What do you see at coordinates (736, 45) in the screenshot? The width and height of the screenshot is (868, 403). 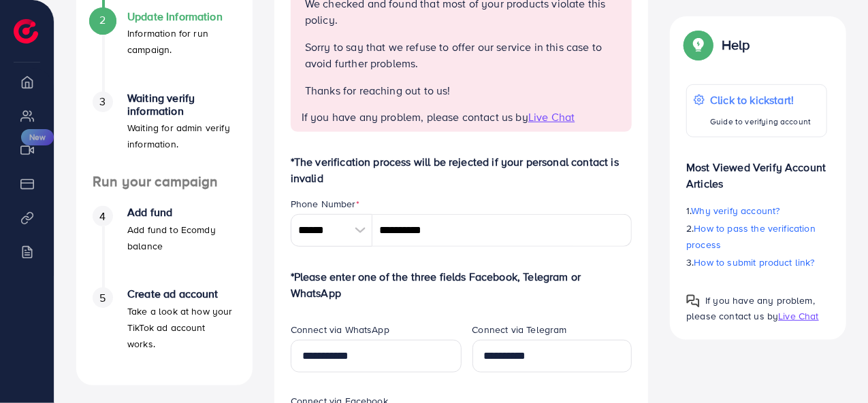 I see `p: Help` at bounding box center [736, 45].